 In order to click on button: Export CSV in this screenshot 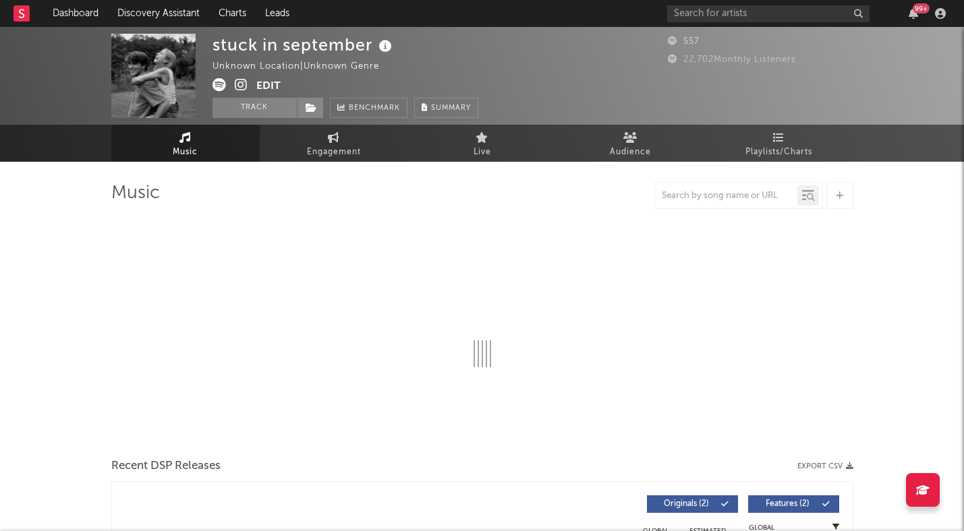, I will do `click(825, 467)`.